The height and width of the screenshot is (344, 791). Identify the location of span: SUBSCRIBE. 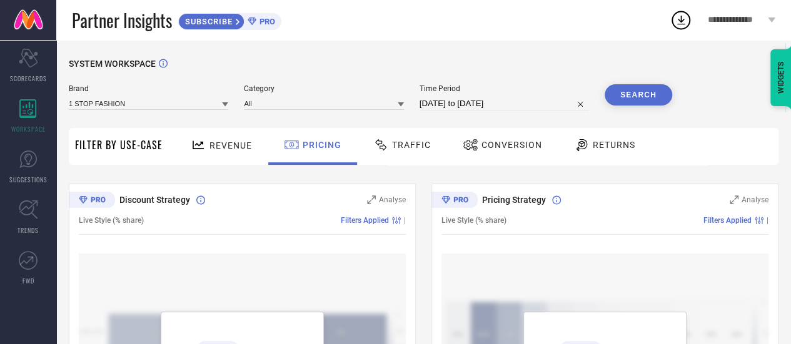
(207, 21).